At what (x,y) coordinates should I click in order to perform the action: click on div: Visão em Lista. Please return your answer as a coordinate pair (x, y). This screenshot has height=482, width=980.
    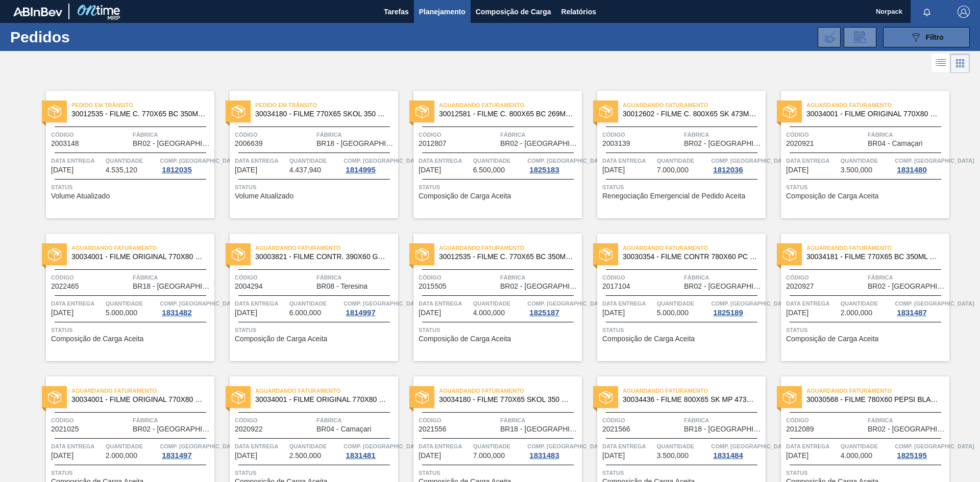
    Looking at the image, I should click on (940, 63).